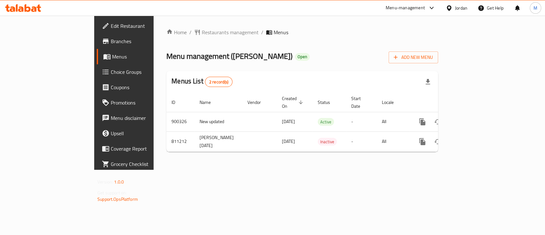 The height and width of the screenshot is (235, 545). What do you see at coordinates (302, 57) in the screenshot?
I see `span: Open` at bounding box center [302, 57].